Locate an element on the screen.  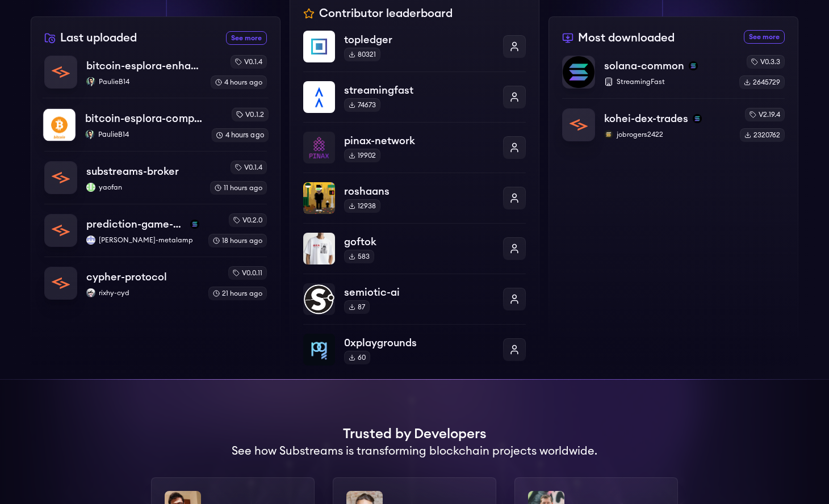
h2: See how Substreams is transforming blockchain projects worldwide. is located at coordinates (415, 451).